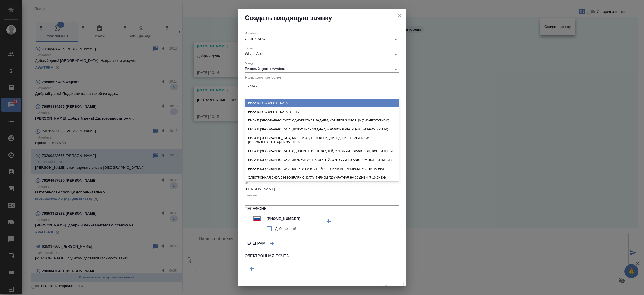 The height and width of the screenshot is (295, 644). I want to click on label: Бренд, so click(250, 63).